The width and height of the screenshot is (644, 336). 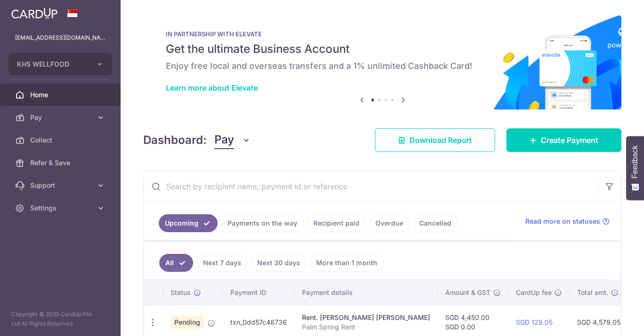 I want to click on button: Feedback - Show survey, so click(x=635, y=168).